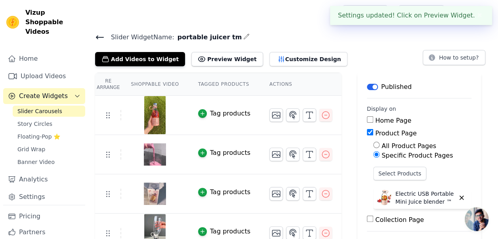  Describe the element at coordinates (454, 59) in the screenshot. I see `a: How to setup?` at that location.